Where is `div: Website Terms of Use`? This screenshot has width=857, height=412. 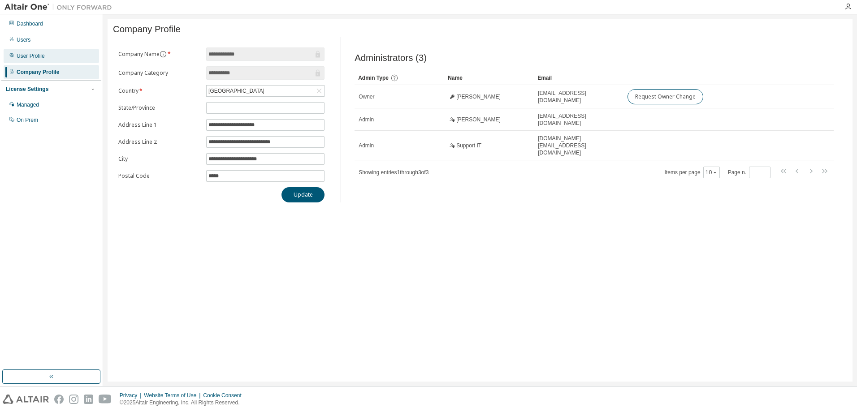 div: Website Terms of Use is located at coordinates (173, 396).